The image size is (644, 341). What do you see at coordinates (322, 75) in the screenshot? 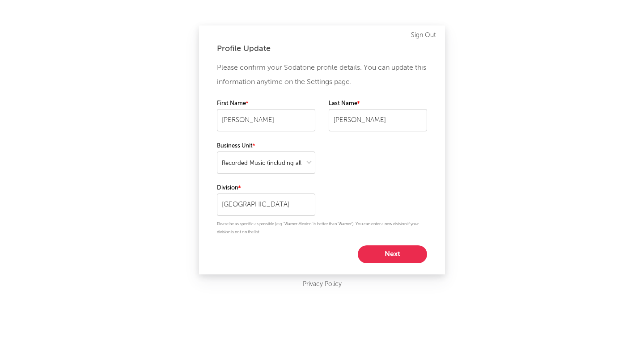
I see `p: Please confirm your Sodatone profile details. You can update this information anytime on the Sett...` at bounding box center [322, 75].